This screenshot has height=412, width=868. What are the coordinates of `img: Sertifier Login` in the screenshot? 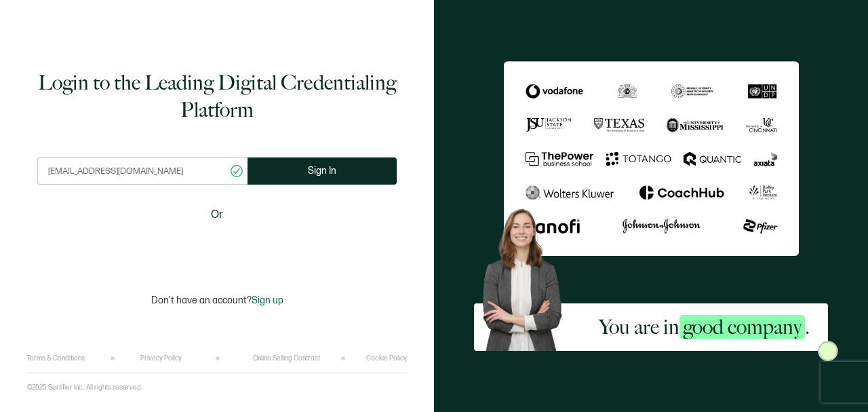 It's located at (828, 351).